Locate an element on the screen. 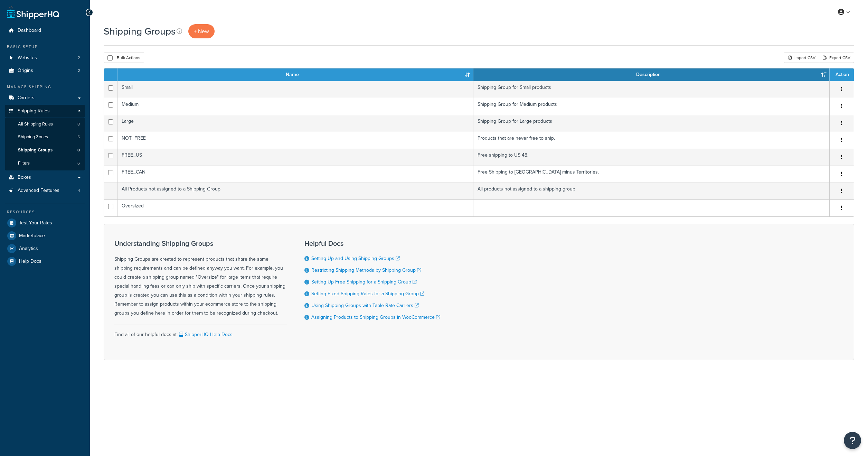  a: Origins 2 is located at coordinates (45, 71).